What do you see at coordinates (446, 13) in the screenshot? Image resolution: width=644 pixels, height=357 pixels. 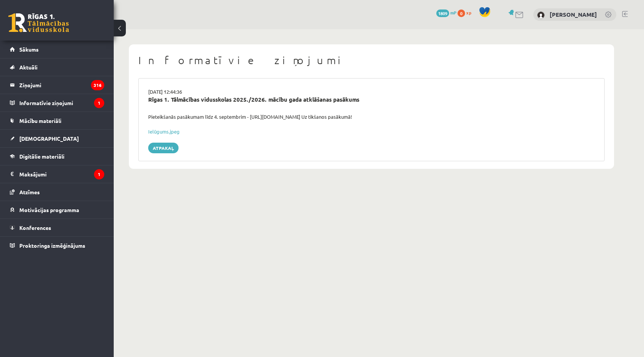 I see `a: 1809 mP` at bounding box center [446, 13].